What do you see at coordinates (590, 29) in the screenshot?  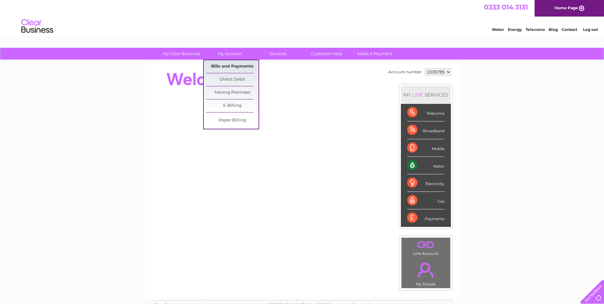 I see `a: Log out` at bounding box center [590, 29].